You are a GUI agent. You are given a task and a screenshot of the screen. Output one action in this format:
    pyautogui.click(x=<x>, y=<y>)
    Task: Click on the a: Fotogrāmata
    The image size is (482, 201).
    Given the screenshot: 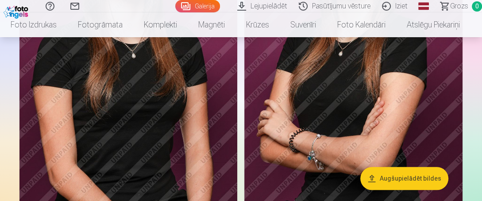 What is the action you would take?
    pyautogui.click(x=100, y=25)
    